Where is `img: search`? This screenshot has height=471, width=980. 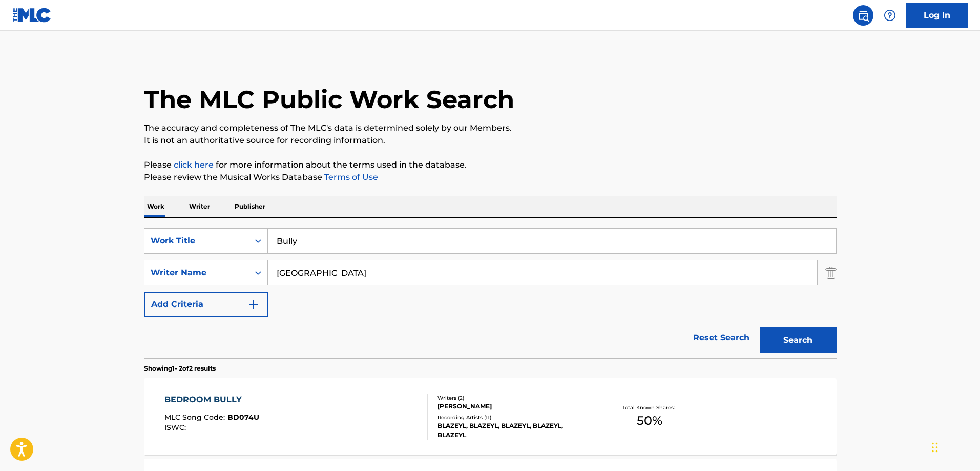
img: search is located at coordinates (863, 15).